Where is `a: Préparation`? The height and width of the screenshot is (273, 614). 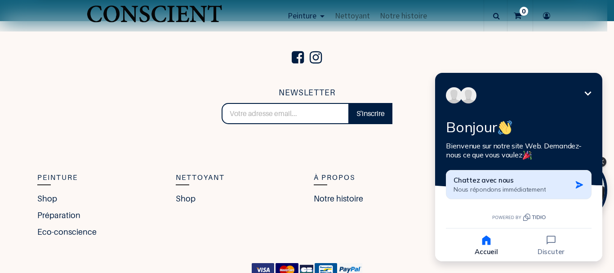 a: Préparation is located at coordinates (59, 215).